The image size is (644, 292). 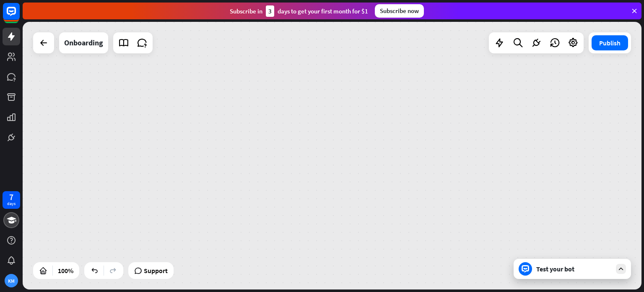 What do you see at coordinates (12, 204) in the screenshot?
I see `div: days` at bounding box center [12, 204].